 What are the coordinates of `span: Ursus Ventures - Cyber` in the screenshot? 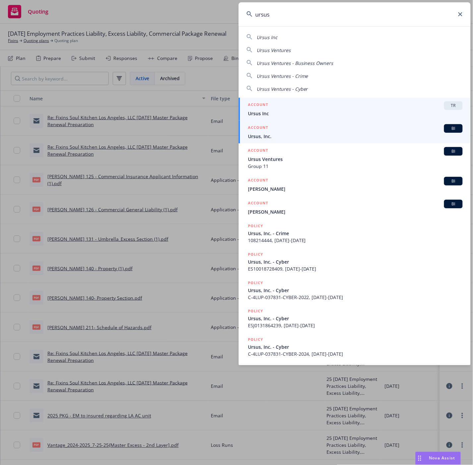 It's located at (282, 89).